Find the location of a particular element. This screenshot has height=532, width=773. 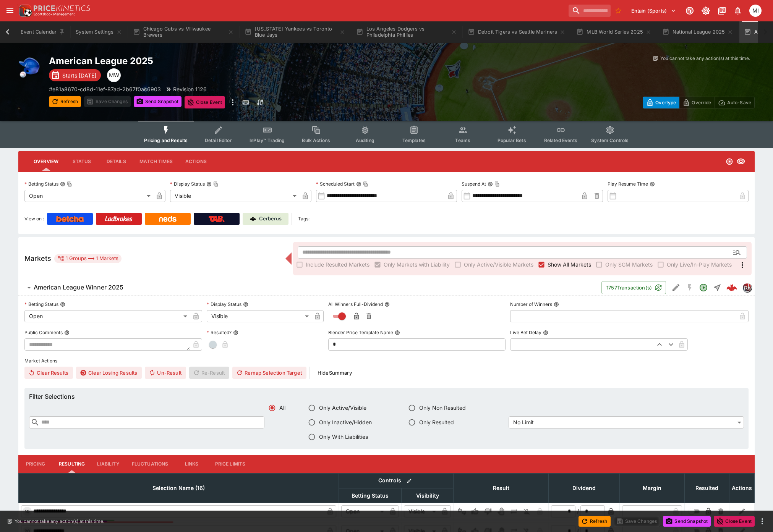

h5: Markets is located at coordinates (38, 259).